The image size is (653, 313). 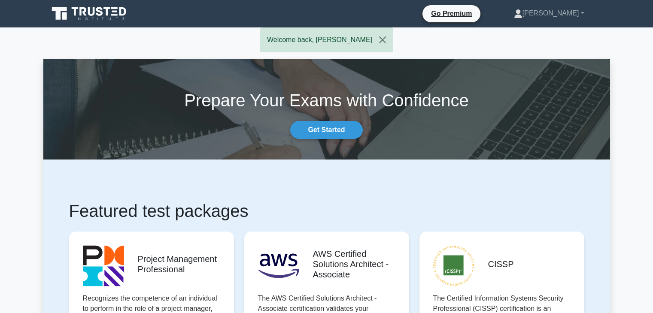 What do you see at coordinates (451, 13) in the screenshot?
I see `a: Go Premium` at bounding box center [451, 13].